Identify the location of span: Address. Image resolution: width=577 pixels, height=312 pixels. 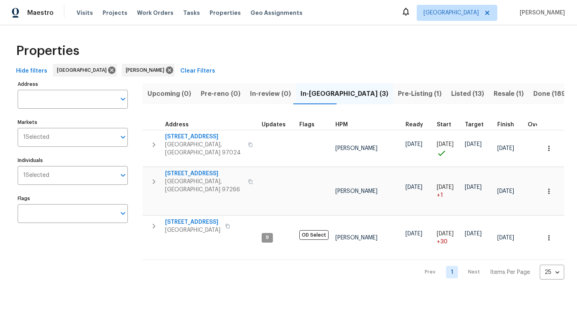
(177, 125).